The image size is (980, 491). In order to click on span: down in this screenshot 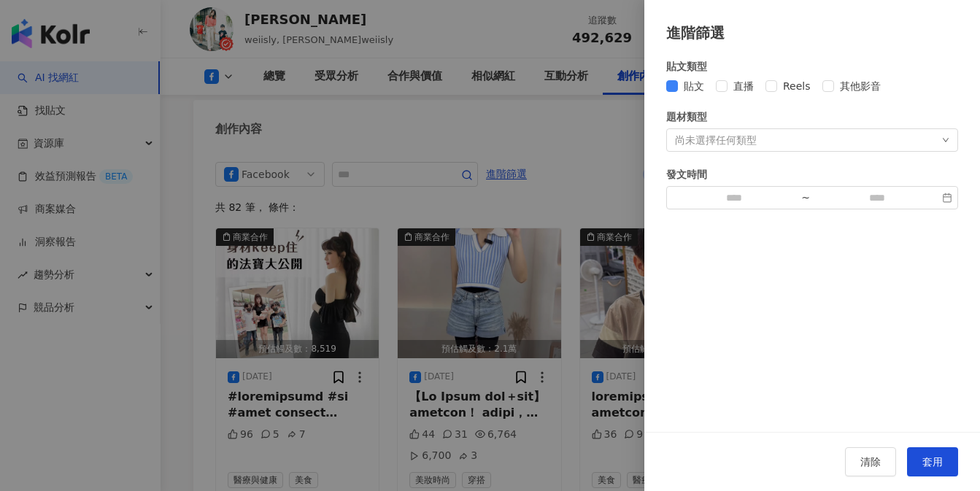, I will do `click(946, 140)`.